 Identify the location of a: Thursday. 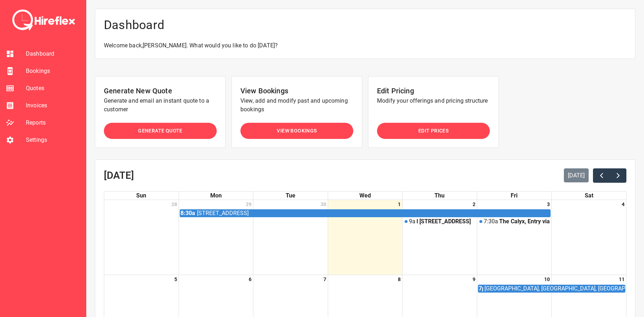
(439, 196).